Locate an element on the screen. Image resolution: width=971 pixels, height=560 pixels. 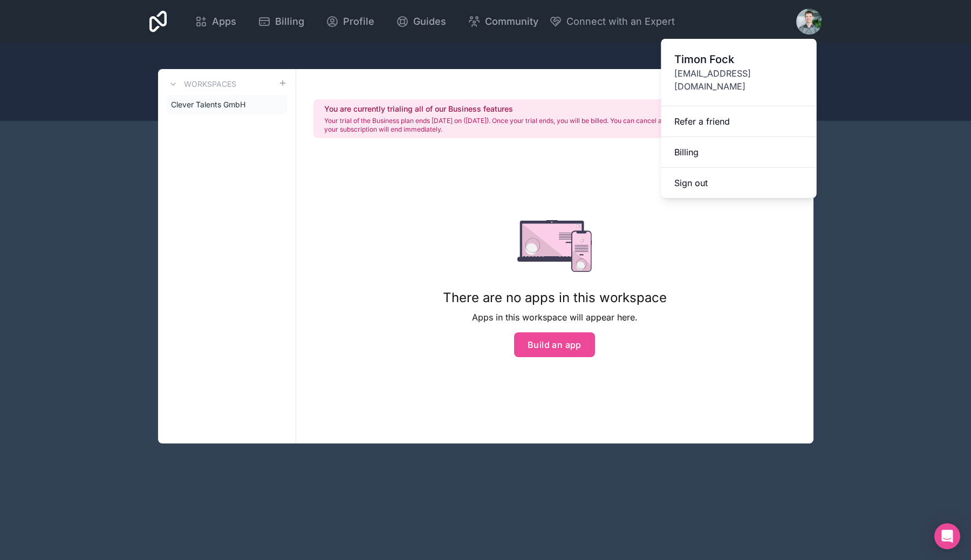
span: Billing is located at coordinates (289, 22).